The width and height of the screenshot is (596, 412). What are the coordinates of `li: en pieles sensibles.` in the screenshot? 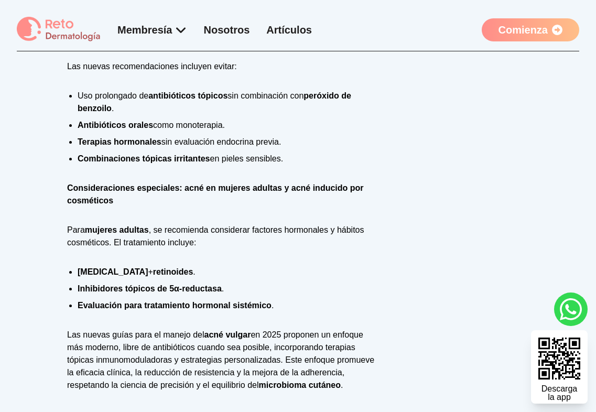 It's located at (226, 159).